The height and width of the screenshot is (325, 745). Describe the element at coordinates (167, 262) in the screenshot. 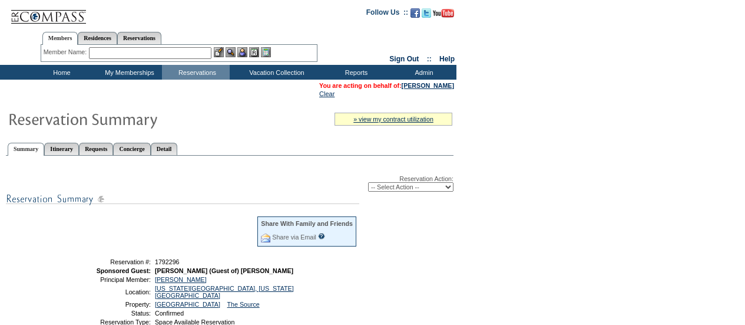

I see `span: 1792296` at that location.